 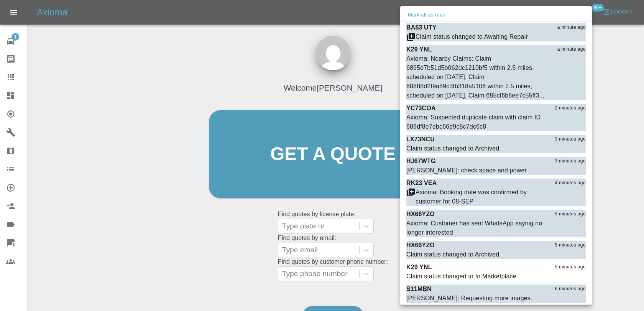 What do you see at coordinates (472, 37) in the screenshot?
I see `div: Claim status changed to Awaiting Repair` at bounding box center [472, 37].